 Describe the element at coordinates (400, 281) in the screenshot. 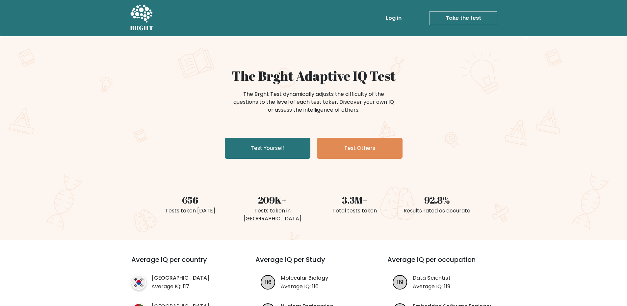

I see `text: 119` at that location.